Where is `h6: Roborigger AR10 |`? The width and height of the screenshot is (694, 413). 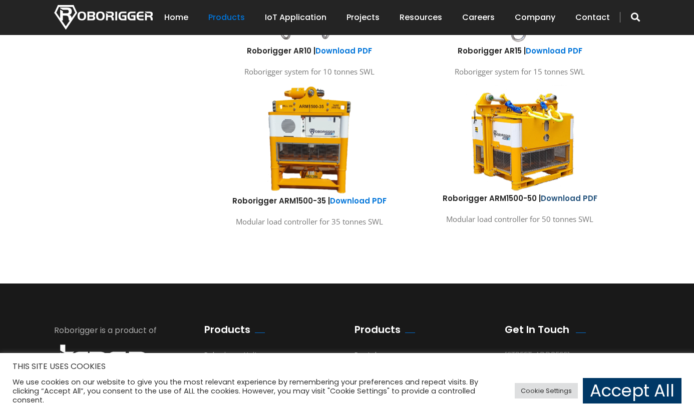 h6: Roborigger AR10 | is located at coordinates (309, 51).